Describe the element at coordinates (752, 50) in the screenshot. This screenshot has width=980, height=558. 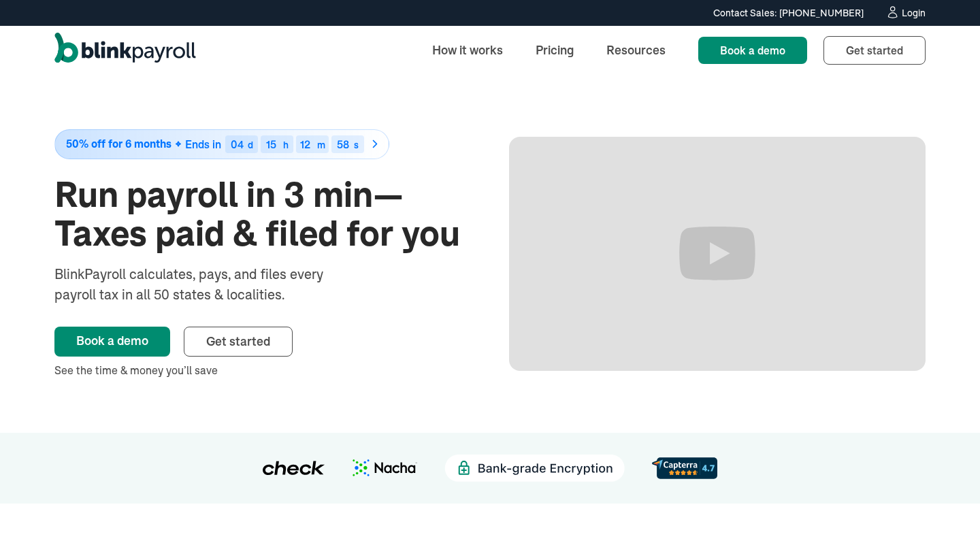
I see `span: Book a demo` at that location.